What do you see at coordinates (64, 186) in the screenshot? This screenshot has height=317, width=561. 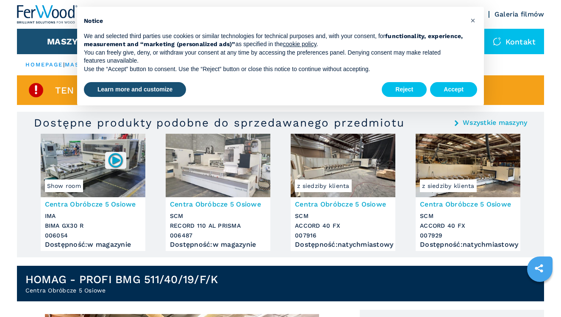 I see `span: Show room` at bounding box center [64, 186].